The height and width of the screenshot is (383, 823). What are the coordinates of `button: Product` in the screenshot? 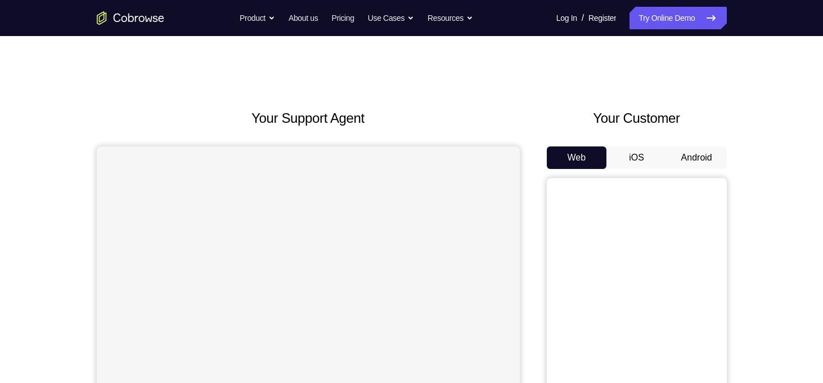 It's located at (257, 18).